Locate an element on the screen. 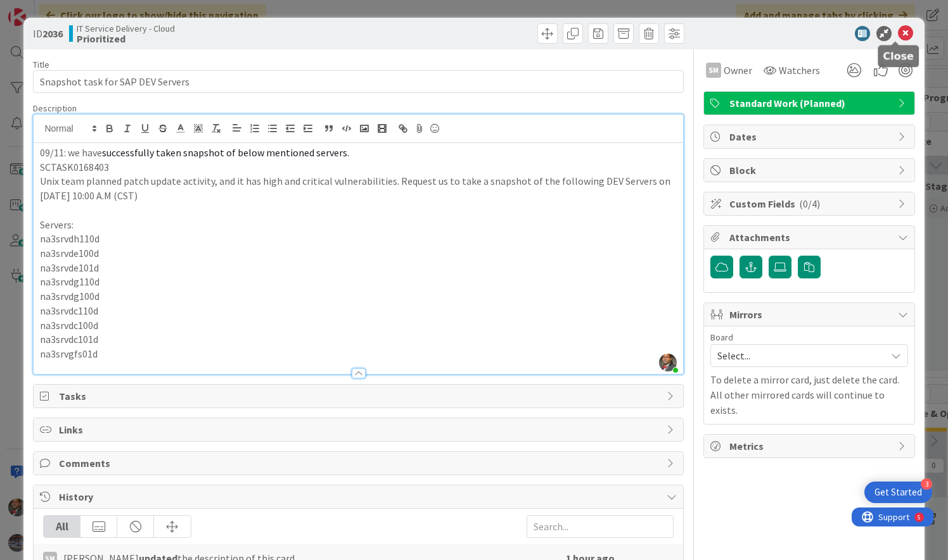 Image resolution: width=948 pixels, height=560 pixels. span: Links is located at coordinates (359, 430).